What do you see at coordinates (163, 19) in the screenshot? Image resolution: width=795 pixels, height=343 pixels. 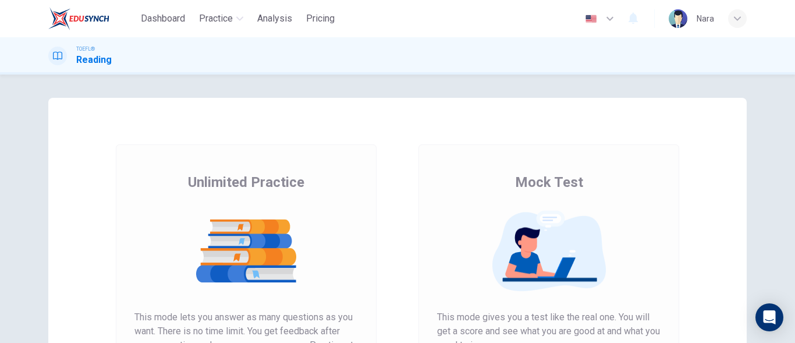 I see `a: Dashboard` at bounding box center [163, 19].